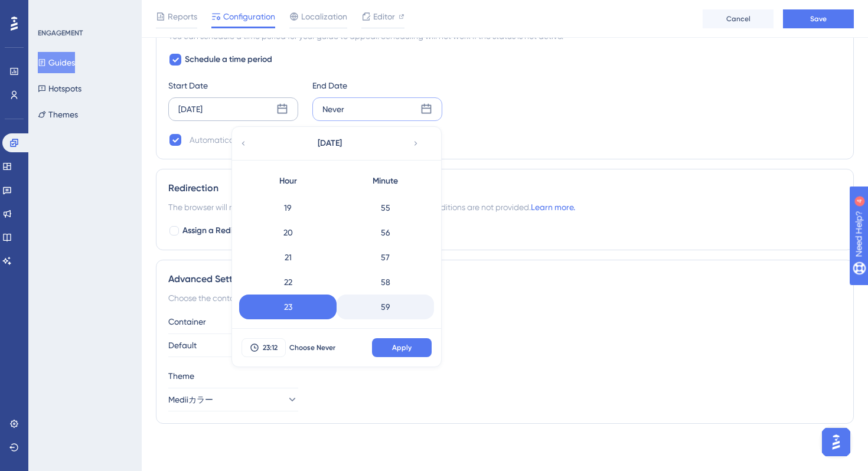 This screenshot has width=868, height=471. What do you see at coordinates (60, 89) in the screenshot?
I see `button: Hotspots` at bounding box center [60, 89].